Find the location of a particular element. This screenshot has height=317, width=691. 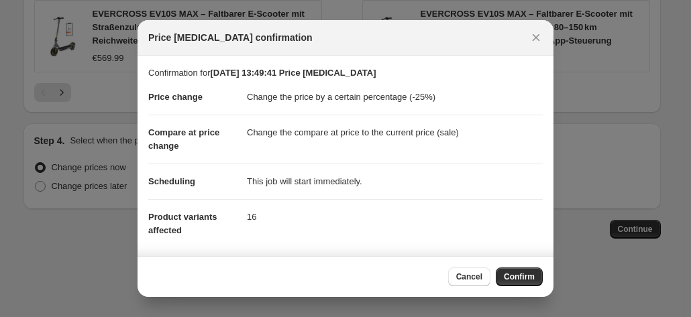

span: Price change is located at coordinates (175, 97).